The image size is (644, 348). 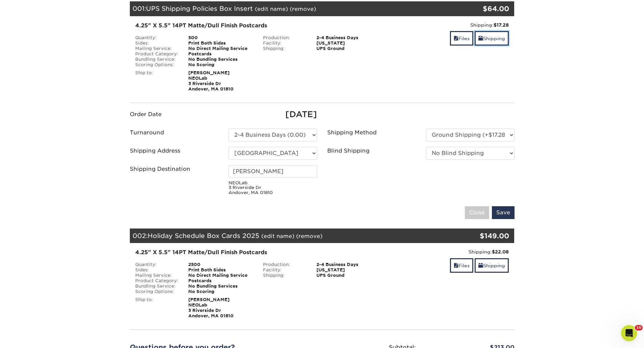 What do you see at coordinates (290, 236) in the screenshot?
I see `div: 002:` at bounding box center [290, 236].